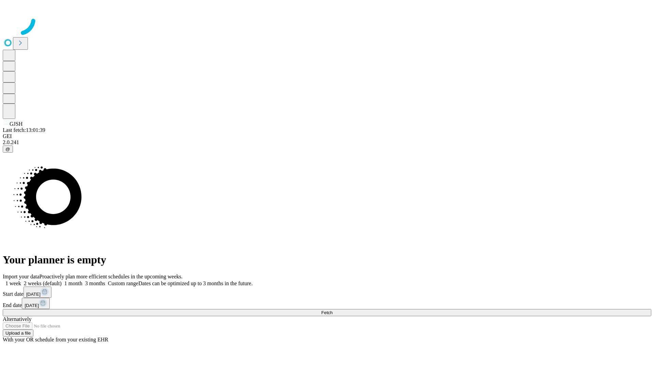  What do you see at coordinates (73, 283) in the screenshot?
I see `span: 1 month` at bounding box center [73, 283].